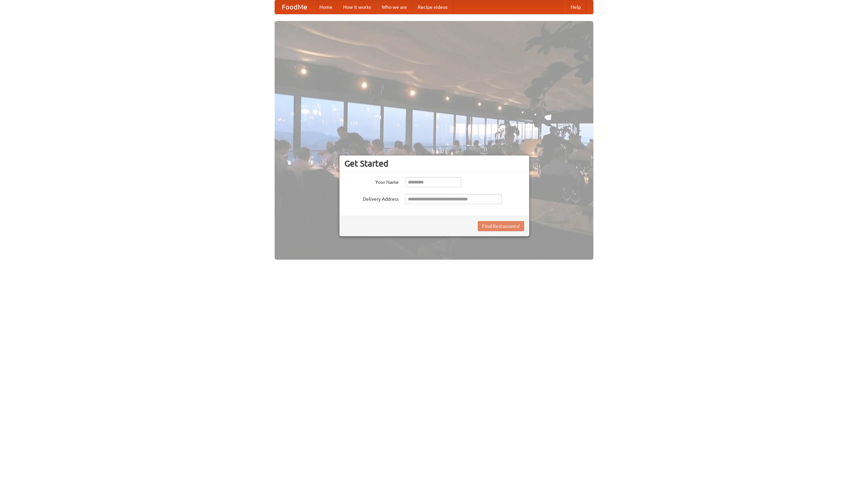 Image resolution: width=868 pixels, height=479 pixels. What do you see at coordinates (357, 7) in the screenshot?
I see `a: How it works` at bounding box center [357, 7].